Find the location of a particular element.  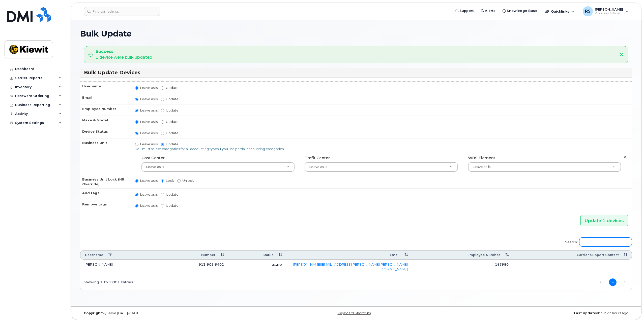

input: Lock is located at coordinates (163, 181).